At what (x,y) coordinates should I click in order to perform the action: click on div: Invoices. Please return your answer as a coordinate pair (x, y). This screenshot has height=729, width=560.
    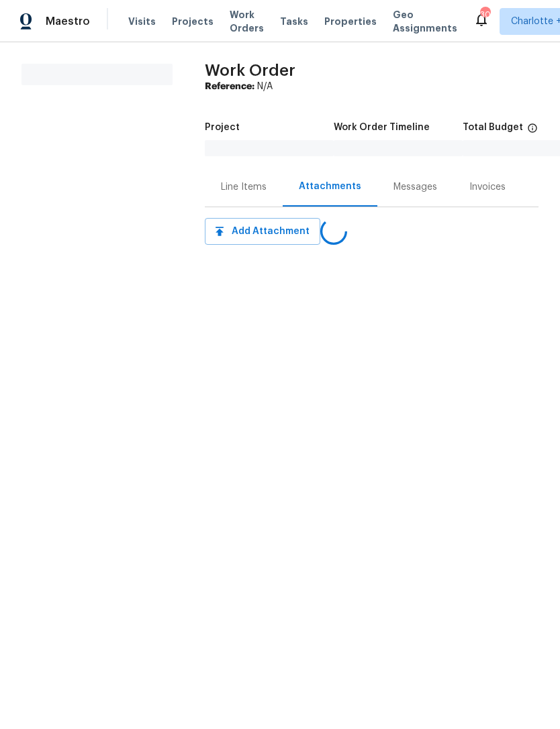
    Looking at the image, I should click on (487, 187).